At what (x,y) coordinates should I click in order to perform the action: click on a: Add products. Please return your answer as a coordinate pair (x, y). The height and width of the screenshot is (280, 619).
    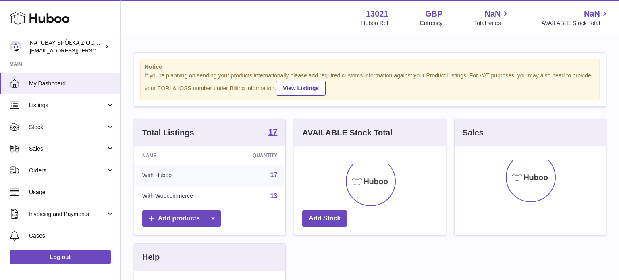
    Looking at the image, I should click on (181, 218).